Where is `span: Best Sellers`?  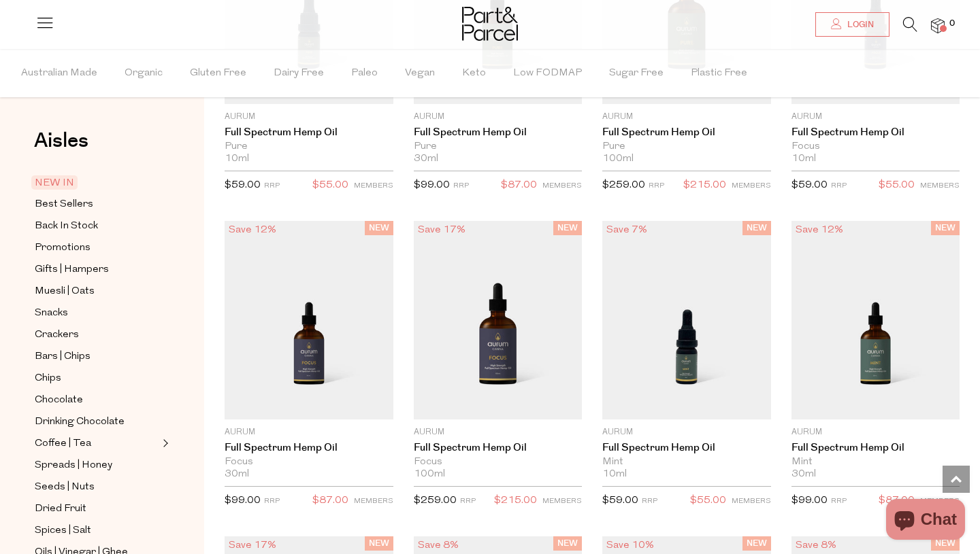 span: Best Sellers is located at coordinates (64, 204).